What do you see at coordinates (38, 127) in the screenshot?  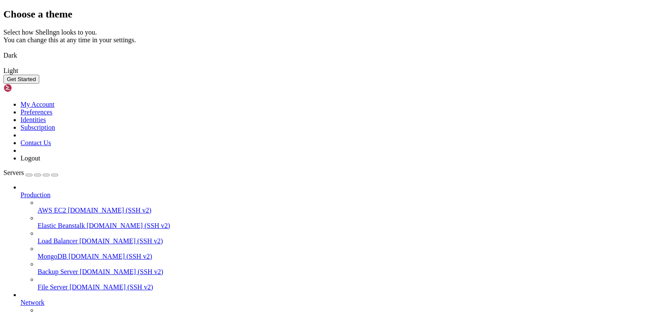 I see `a: Subscription` at bounding box center [38, 127].